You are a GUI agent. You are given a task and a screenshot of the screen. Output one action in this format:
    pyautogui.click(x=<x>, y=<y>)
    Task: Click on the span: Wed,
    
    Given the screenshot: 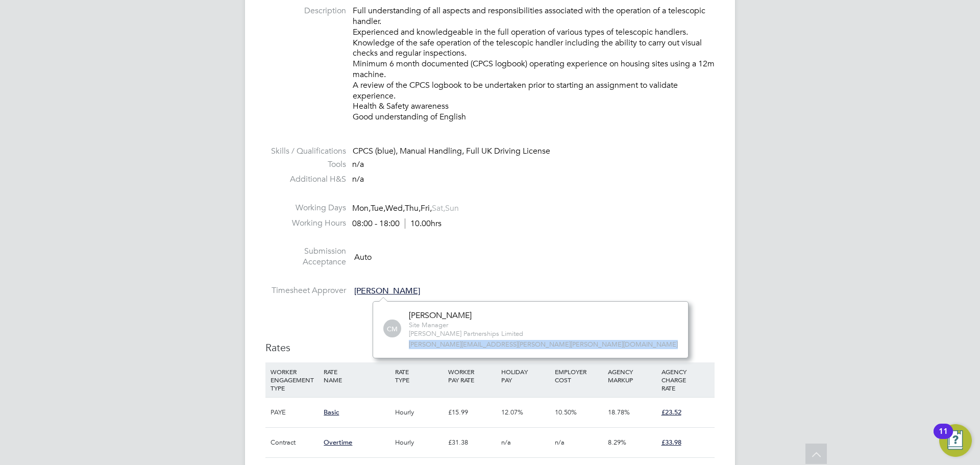 What is the action you would take?
    pyautogui.click(x=395, y=209)
    